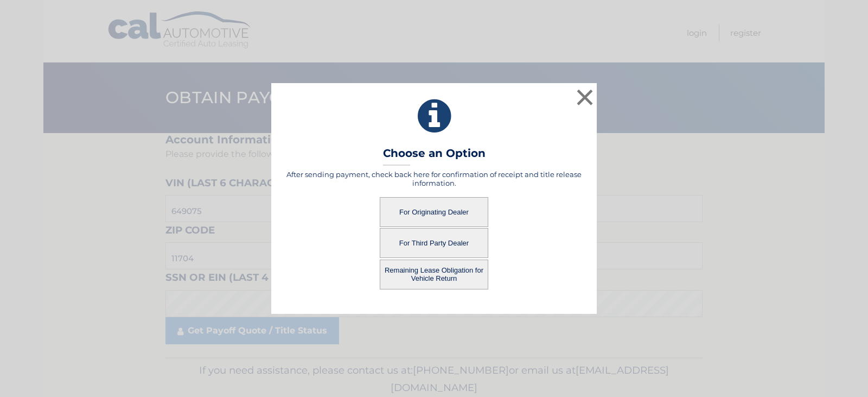 The width and height of the screenshot is (868, 397). Describe the element at coordinates (434, 274) in the screenshot. I see `button: Remaining Lease Obligation for Vehicle Return` at that location.